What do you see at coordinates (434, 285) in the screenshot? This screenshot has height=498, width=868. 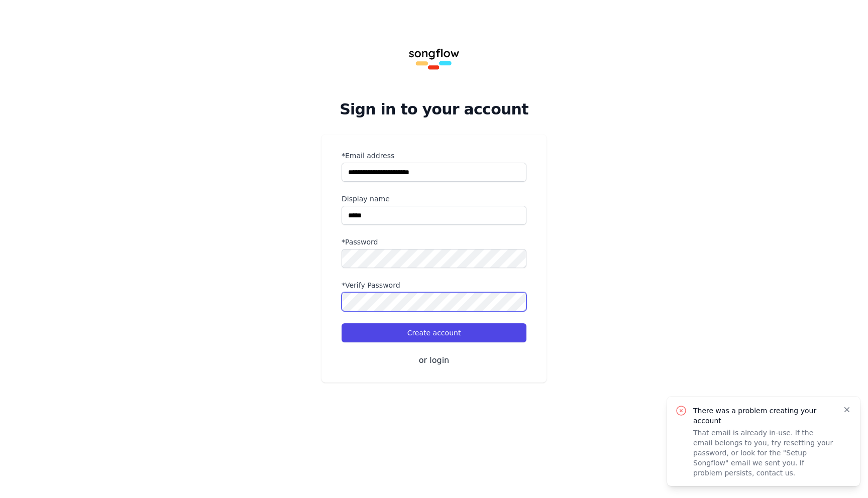 I see `label: *Verify Password` at bounding box center [434, 285].